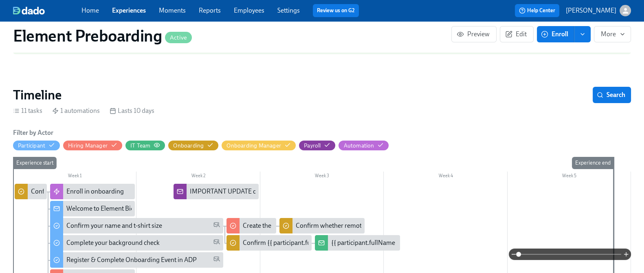  What do you see at coordinates (102, 36) in the screenshot?
I see `h1: Element Preboarding` at bounding box center [102, 36].